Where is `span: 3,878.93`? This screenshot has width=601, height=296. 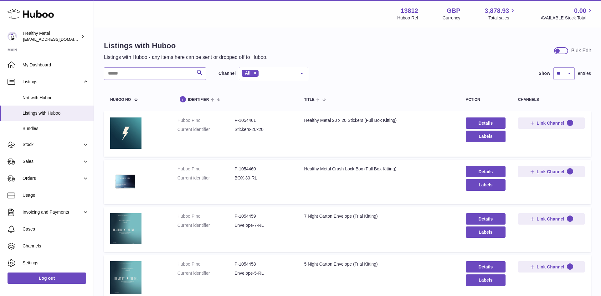 span: 3,878.93 is located at coordinates (497, 11).